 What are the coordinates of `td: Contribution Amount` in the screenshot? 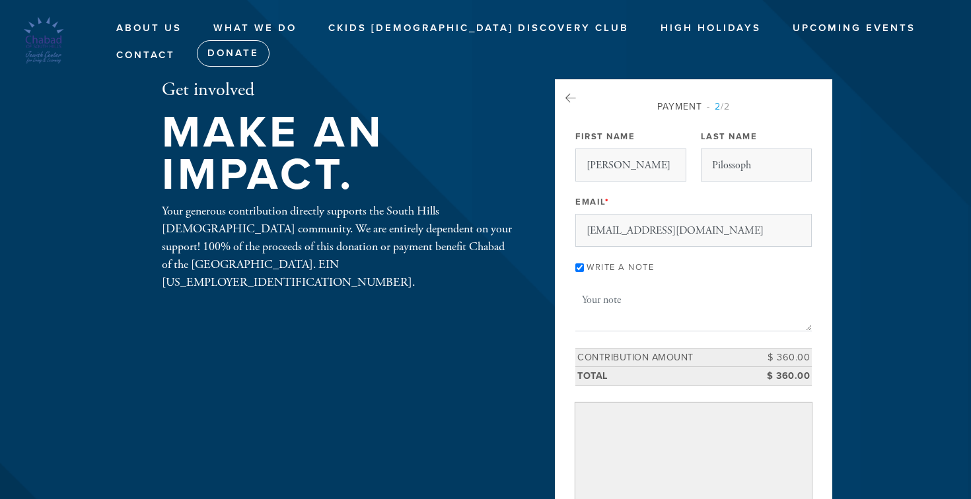 It's located at (664, 357).